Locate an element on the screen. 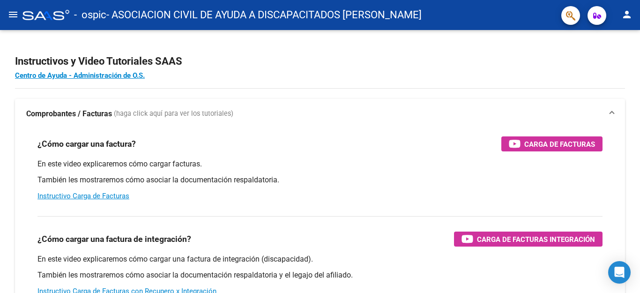 The image size is (640, 293). h3: ¿Cómo cargar una factura? is located at coordinates (87, 144).